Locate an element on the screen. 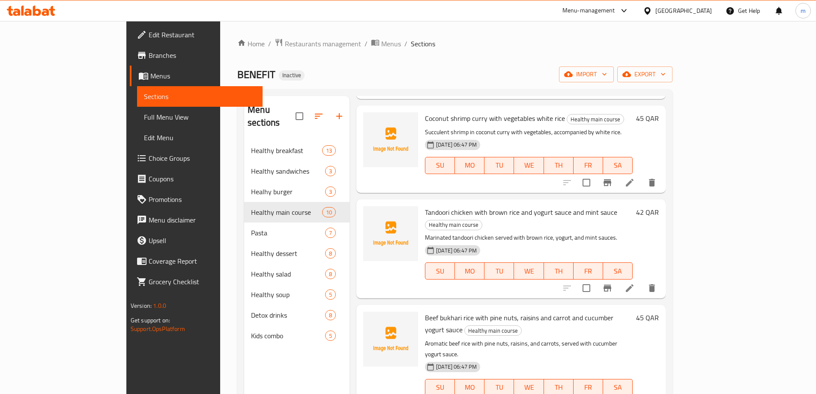  a: Support.OpsPlatform is located at coordinates (158, 328).